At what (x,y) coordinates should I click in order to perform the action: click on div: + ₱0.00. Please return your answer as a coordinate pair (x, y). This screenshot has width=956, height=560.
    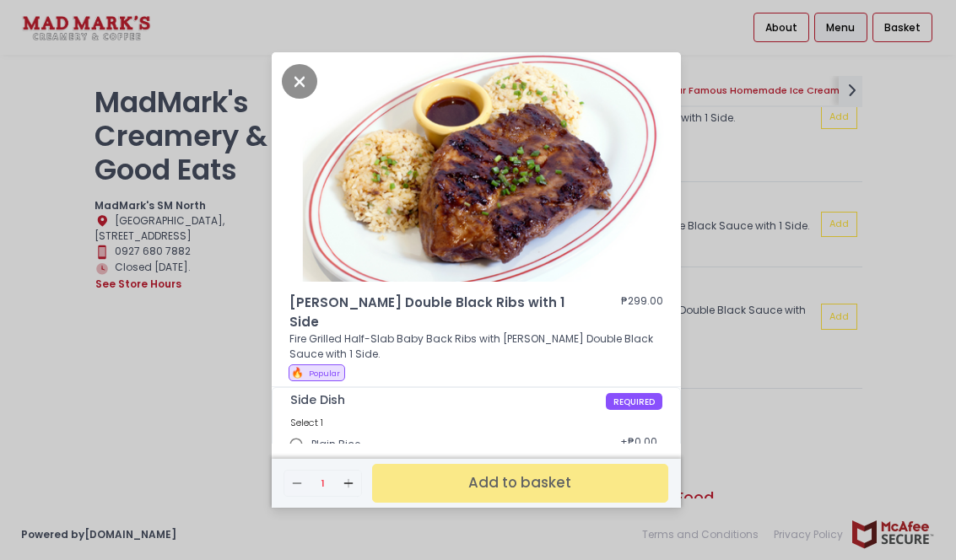
    Looking at the image, I should click on (639, 445).